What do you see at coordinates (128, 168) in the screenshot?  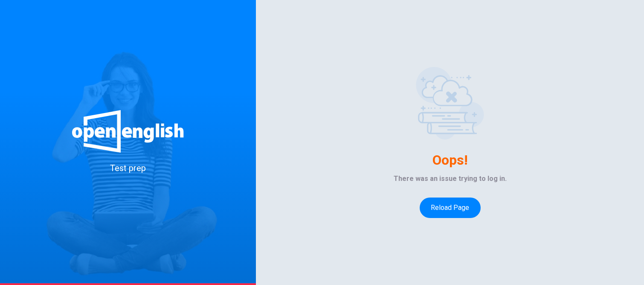 I see `span: Test prep` at bounding box center [128, 168].